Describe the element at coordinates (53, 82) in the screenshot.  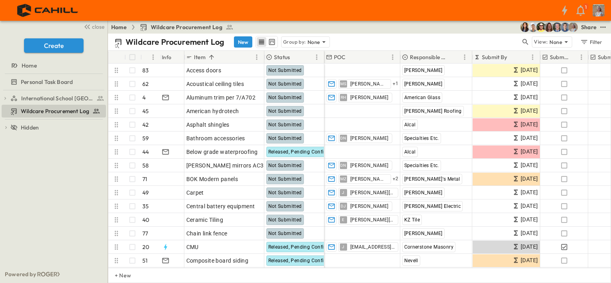
I see `a: Personal Task Board` at that location.